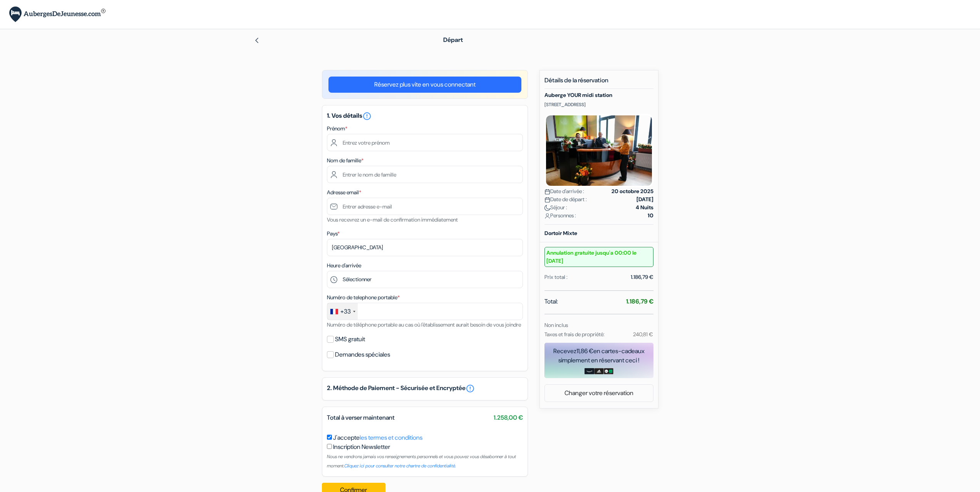  I want to click on img: adidas-card.png, so click(599, 372).